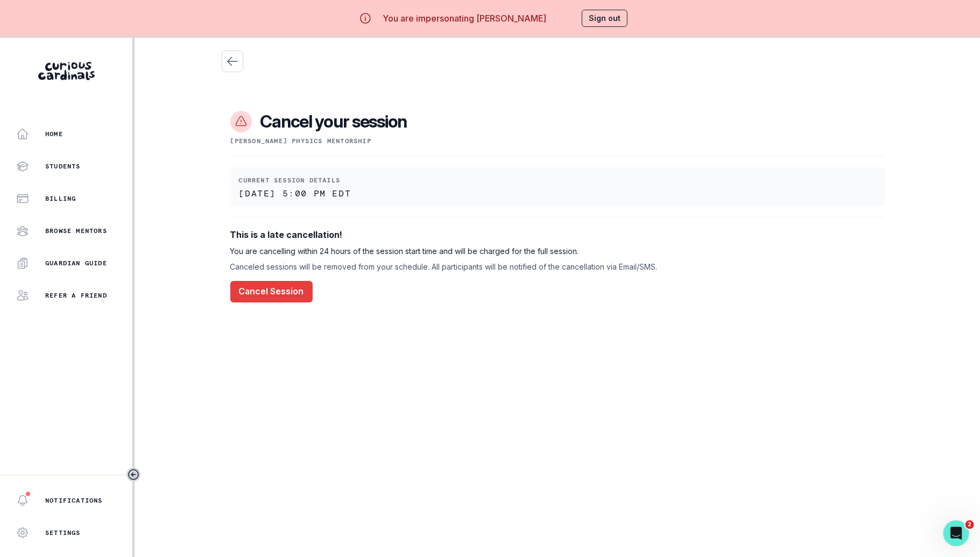  What do you see at coordinates (970, 525) in the screenshot?
I see `span: 2` at bounding box center [970, 525].